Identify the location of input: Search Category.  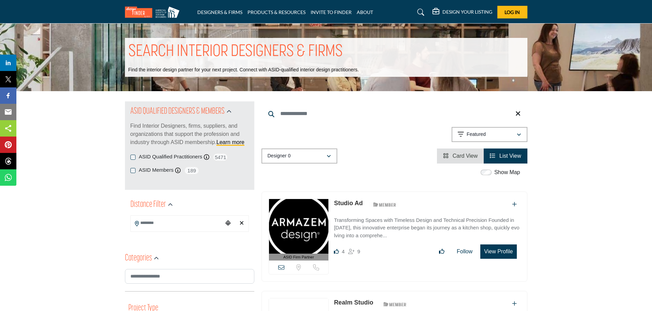
(190, 276).